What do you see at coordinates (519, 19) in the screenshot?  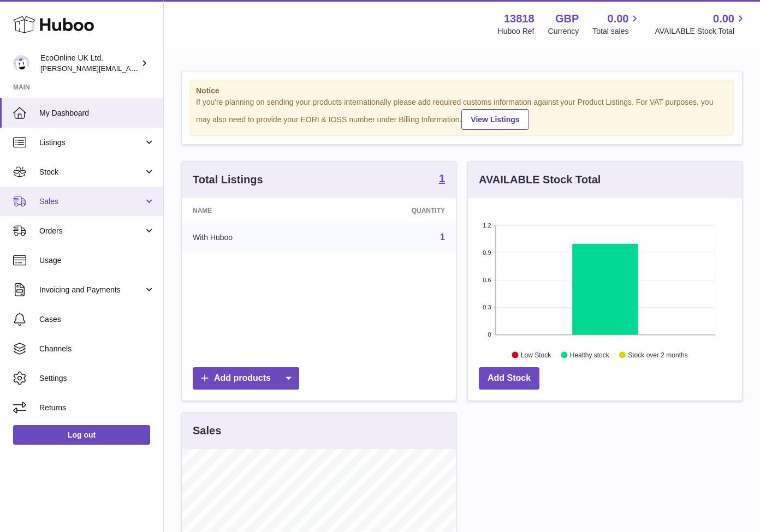 I see `strong: 13818` at bounding box center [519, 19].